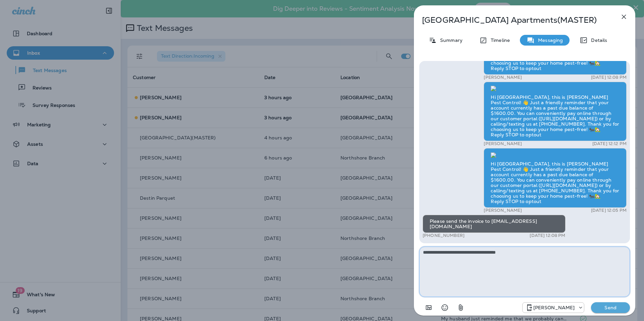  What do you see at coordinates (554, 308) in the screenshot?
I see `div: +1 (504) 576-9603` at bounding box center [554, 308].